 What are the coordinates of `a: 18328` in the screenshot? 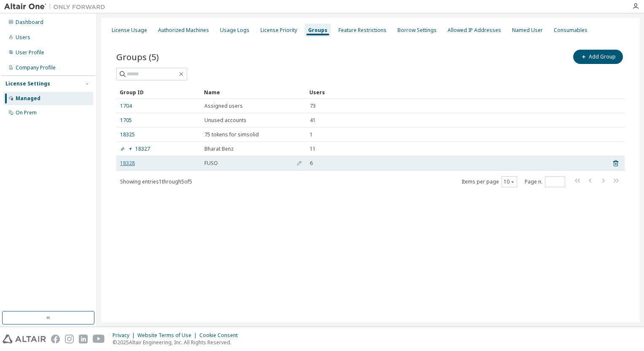 It's located at (127, 163).